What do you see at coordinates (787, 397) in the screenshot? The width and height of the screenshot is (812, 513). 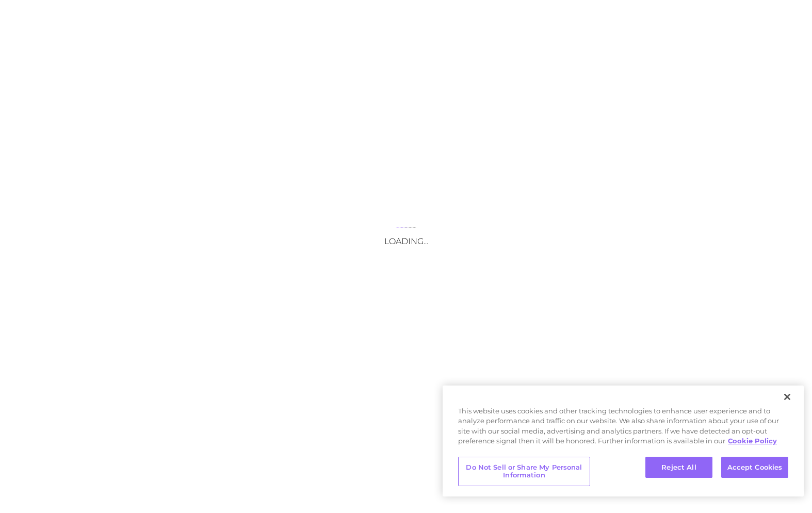 I see `button: Close` at bounding box center [787, 397].